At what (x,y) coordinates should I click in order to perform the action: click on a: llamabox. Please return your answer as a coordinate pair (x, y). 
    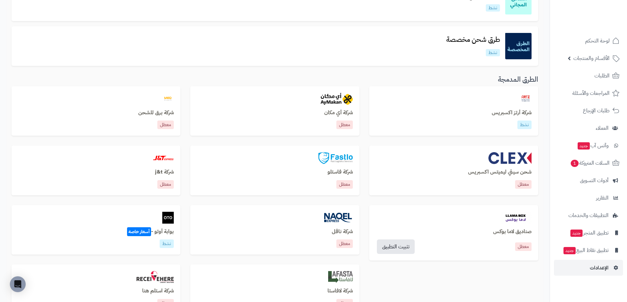
    Looking at the image, I should click on (454, 218).